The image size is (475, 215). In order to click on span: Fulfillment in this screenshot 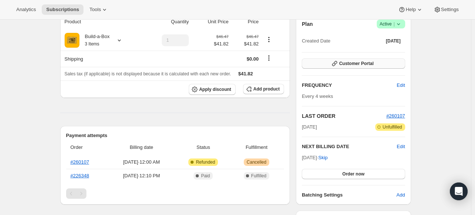, I will do `click(256, 147)`.